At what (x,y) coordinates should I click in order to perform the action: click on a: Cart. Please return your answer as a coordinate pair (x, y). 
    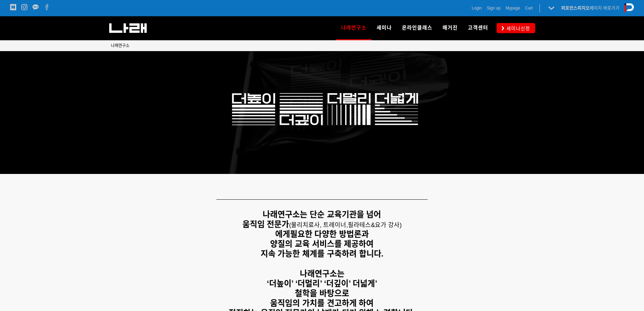
    Looking at the image, I should click on (529, 8).